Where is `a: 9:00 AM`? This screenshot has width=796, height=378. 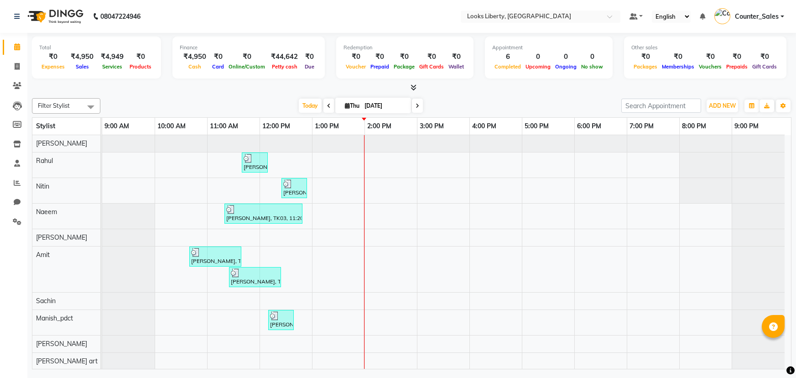
a: 9:00 AM is located at coordinates (117, 126).